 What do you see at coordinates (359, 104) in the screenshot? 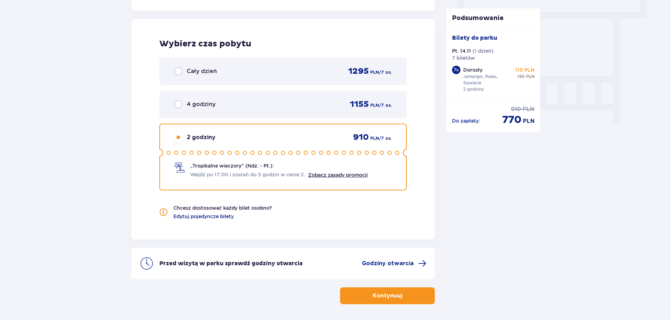
I see `span: 1155` at bounding box center [359, 104].